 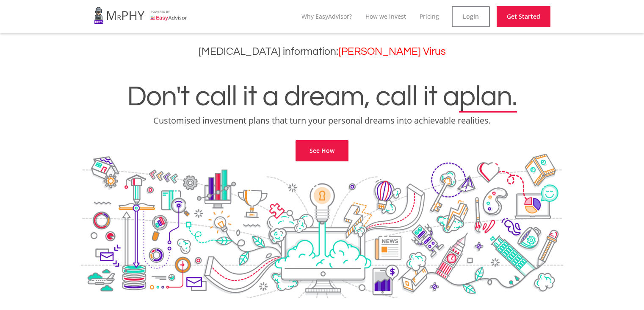 I want to click on a: Pricing, so click(x=429, y=16).